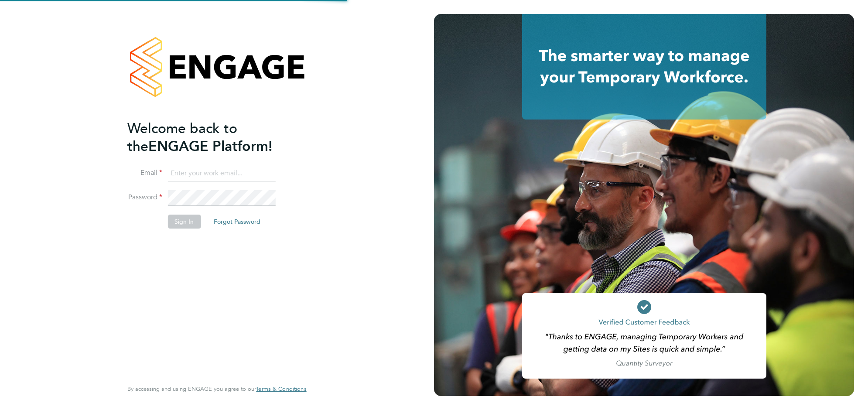 This screenshot has width=868, height=410. Describe the element at coordinates (213, 138) in the screenshot. I see `h2: ENGAGE Platform!` at that location.